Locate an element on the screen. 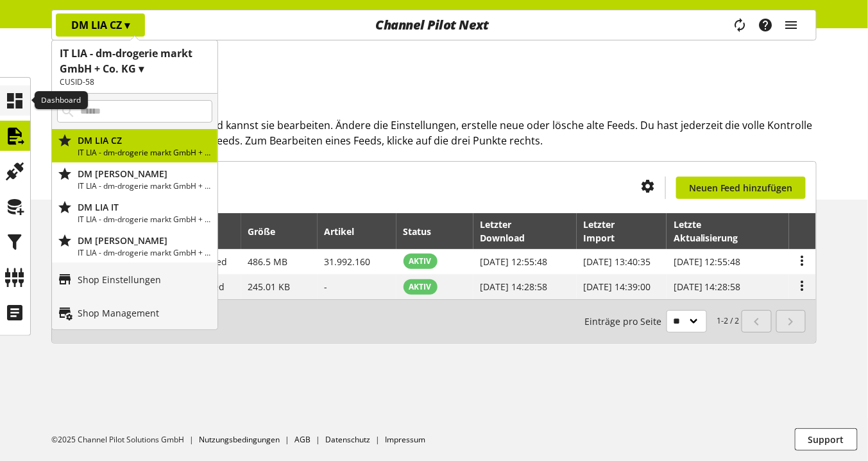 Image resolution: width=868 pixels, height=461 pixels. a: Shop Management is located at coordinates (135, 313).